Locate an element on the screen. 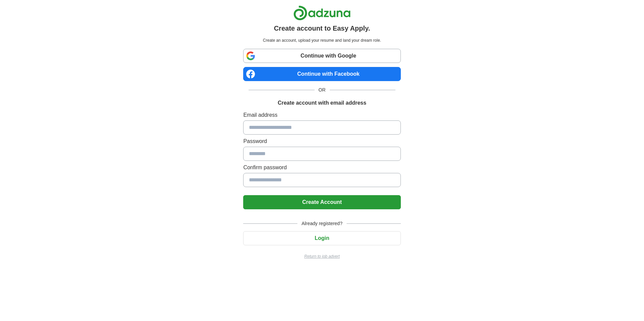 This screenshot has height=321, width=644. p: Create an account, upload your resume and land your dream role. is located at coordinates (322, 40).